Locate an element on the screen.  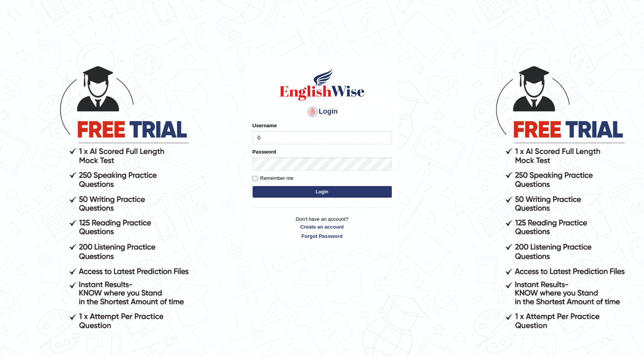
h4: Login is located at coordinates (322, 111).